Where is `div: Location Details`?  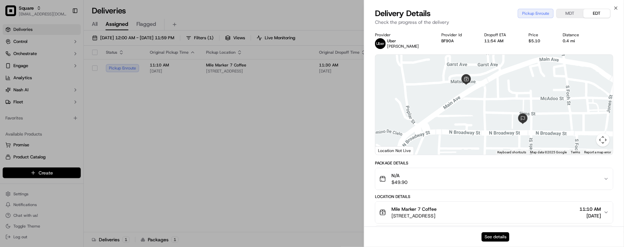
div: Location Details is located at coordinates (494, 196).